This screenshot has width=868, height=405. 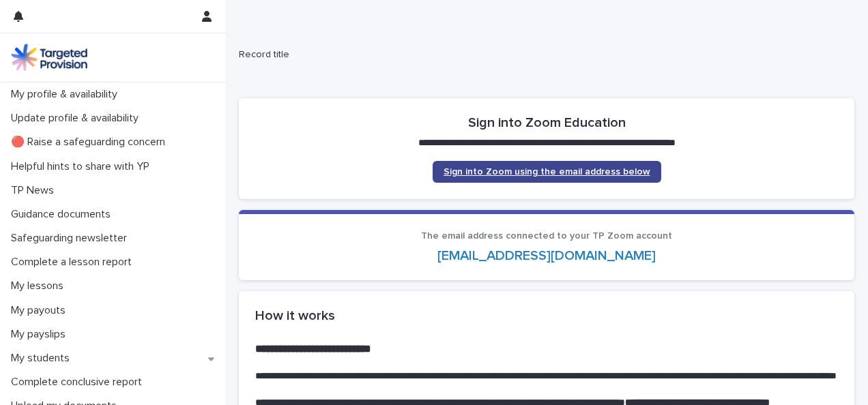 What do you see at coordinates (547, 123) in the screenshot?
I see `h2: Sign into Zoom Education` at bounding box center [547, 123].